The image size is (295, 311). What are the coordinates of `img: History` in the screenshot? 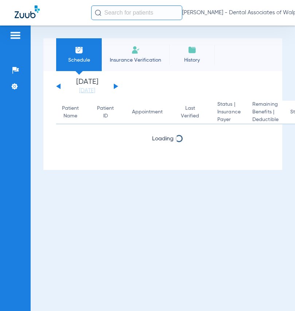 It's located at (192, 50).